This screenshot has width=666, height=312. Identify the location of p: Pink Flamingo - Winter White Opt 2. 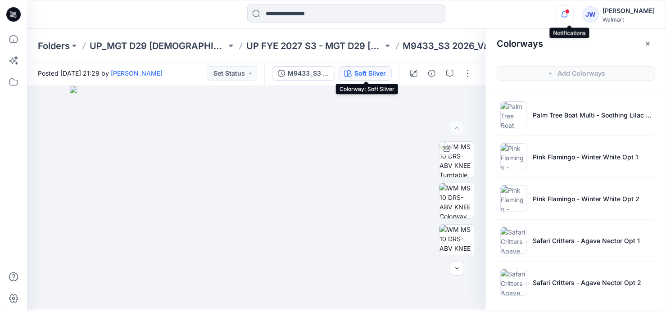
(586, 199).